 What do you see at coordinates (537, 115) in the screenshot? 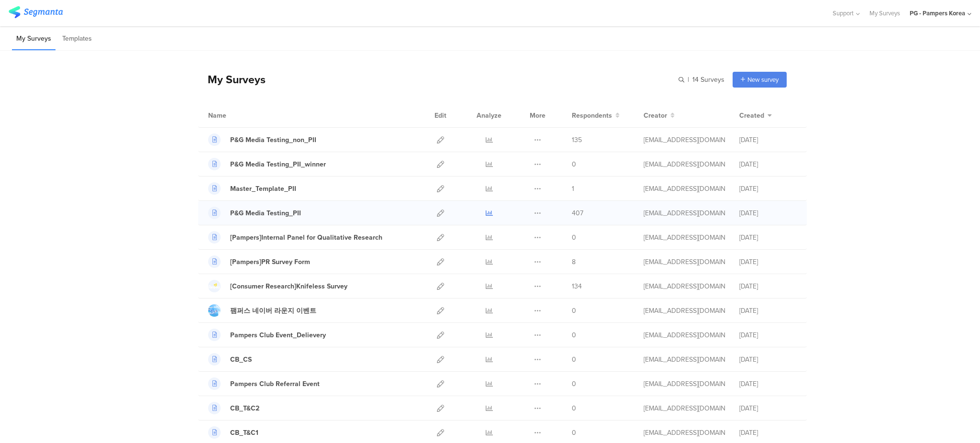
I see `div: More` at bounding box center [537, 115].